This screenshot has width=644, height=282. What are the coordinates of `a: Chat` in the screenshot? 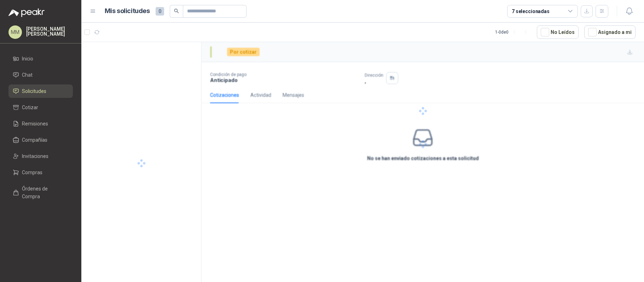 It's located at (40, 75).